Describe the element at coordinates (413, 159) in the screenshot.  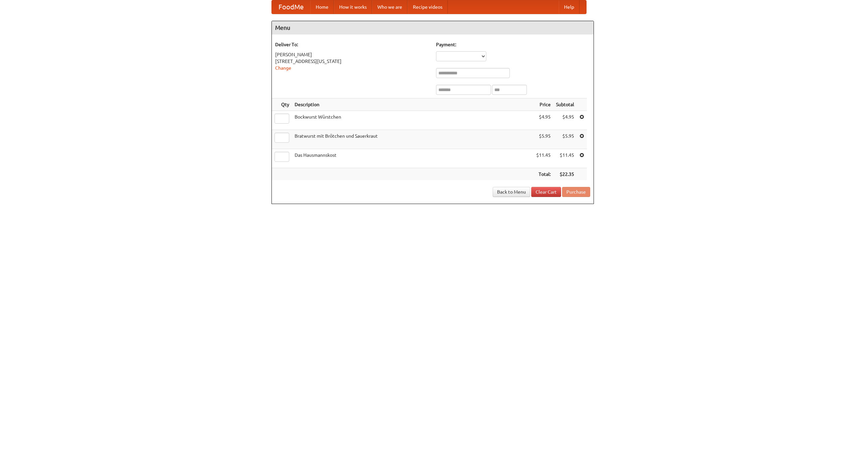
I see `td: Das Hausmannskost` at that location.